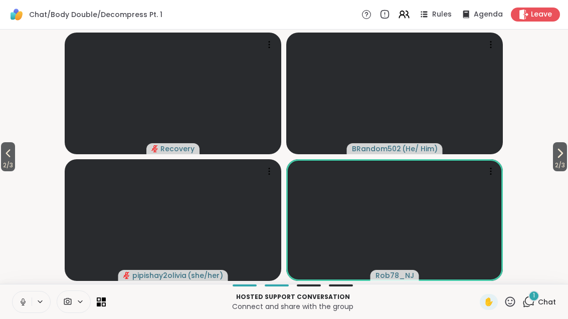  What do you see at coordinates (293, 297) in the screenshot?
I see `p: Hosted support conversation` at bounding box center [293, 297].